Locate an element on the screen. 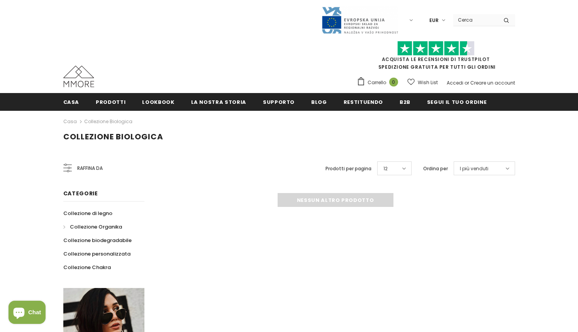  a: Javni Razpis is located at coordinates (360, 20).